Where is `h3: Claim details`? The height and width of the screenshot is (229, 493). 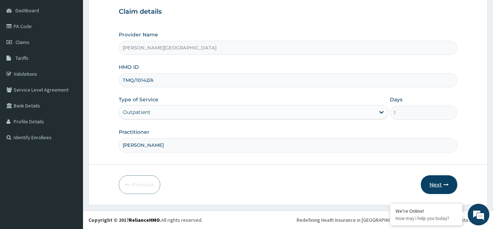 h3: Claim details is located at coordinates (288, 12).